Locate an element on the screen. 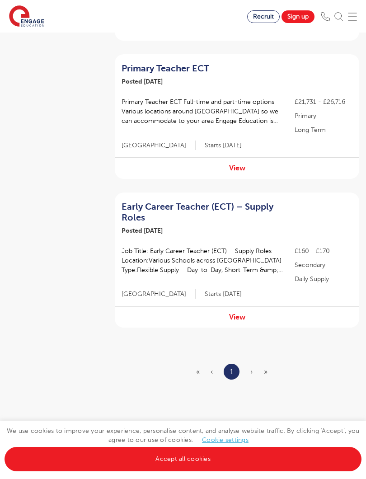 This screenshot has height=479, width=366. p: Secondary is located at coordinates (323, 265).